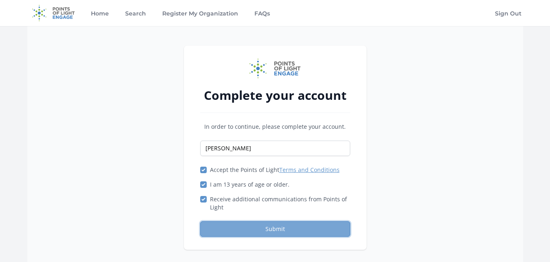 This screenshot has height=262, width=550. Describe the element at coordinates (275, 68) in the screenshot. I see `img: Points of Light Engage logo` at that location.